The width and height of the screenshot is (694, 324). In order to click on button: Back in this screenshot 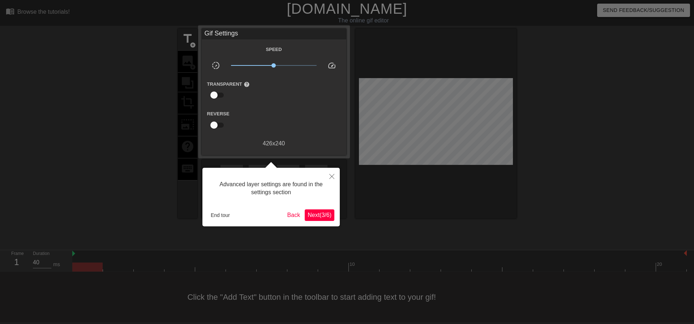, I will do `click(294, 215)`.